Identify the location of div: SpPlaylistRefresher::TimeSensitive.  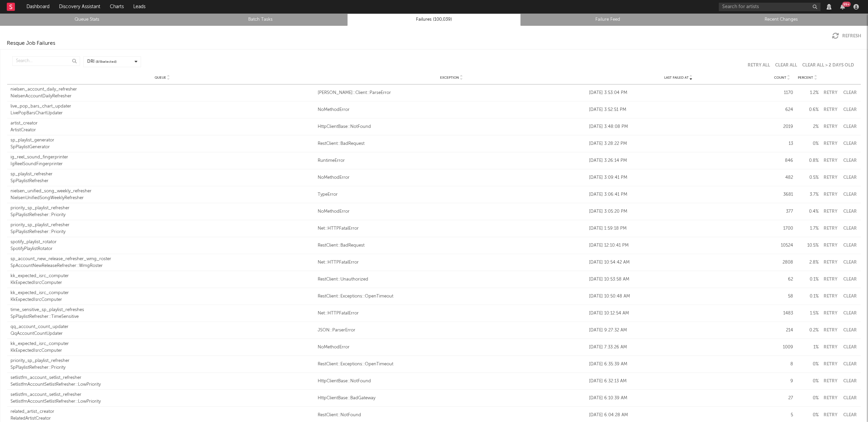
(162, 317).